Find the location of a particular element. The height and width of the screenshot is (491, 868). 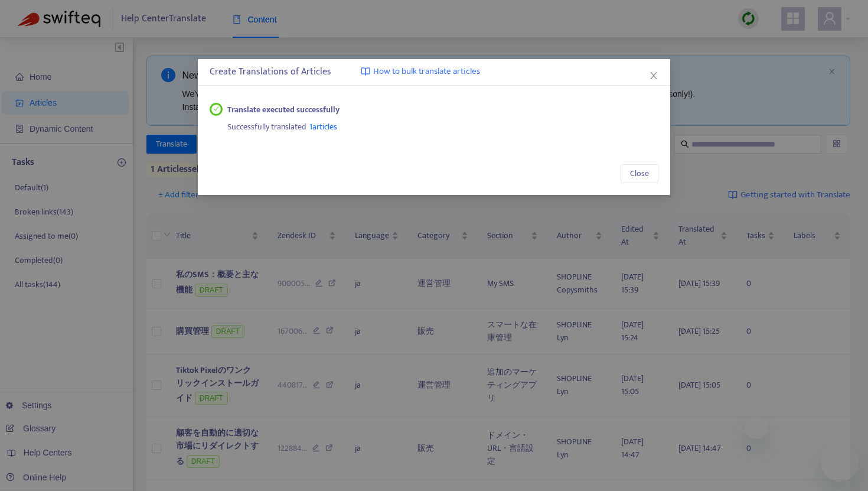

div: Create Translations of Articles is located at coordinates (434, 72).